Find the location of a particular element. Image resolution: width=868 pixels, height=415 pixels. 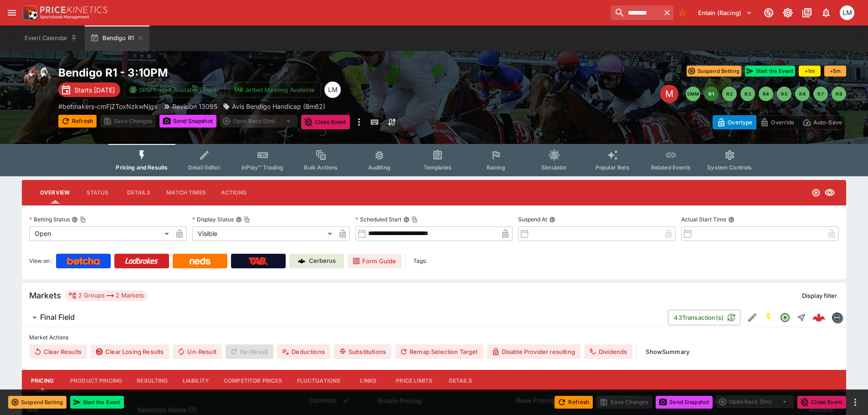

div: betmakers is located at coordinates (837, 318).